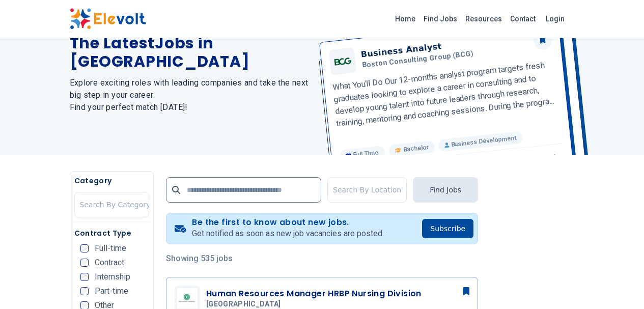  I want to click on span: Full-time, so click(110, 248).